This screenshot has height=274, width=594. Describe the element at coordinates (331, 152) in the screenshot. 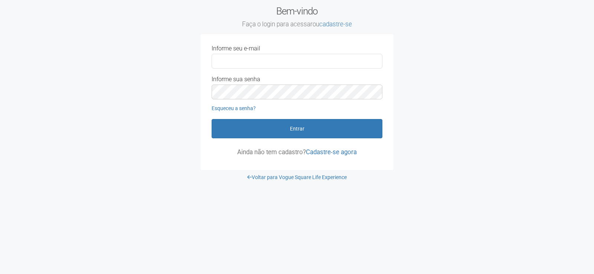

I see `a: Cadastre-se agora` at that location.